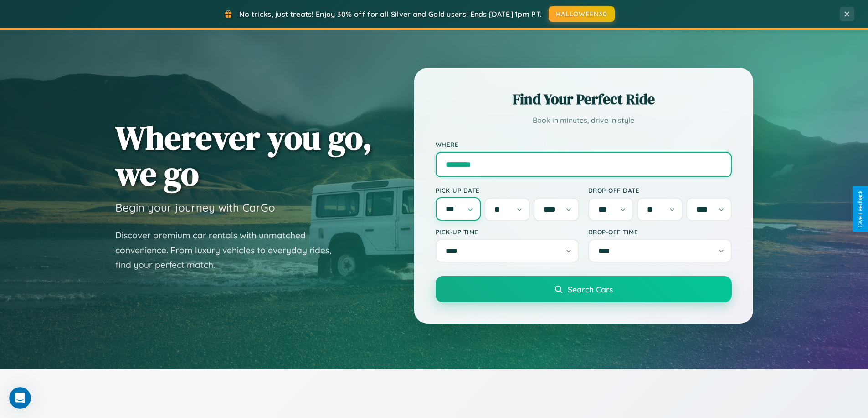 This screenshot has height=418, width=868. What do you see at coordinates (244, 155) in the screenshot?
I see `h1: Wherever you go, we go` at bounding box center [244, 155].